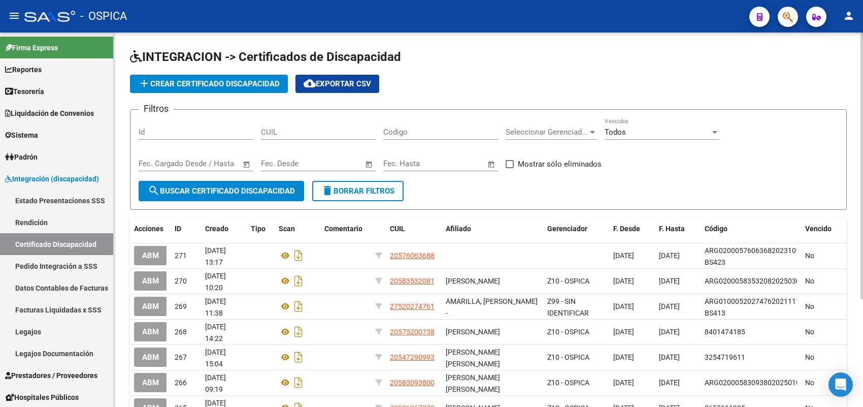 The image size is (863, 407). What do you see at coordinates (181, 357) in the screenshot?
I see `span: 267` at bounding box center [181, 357].